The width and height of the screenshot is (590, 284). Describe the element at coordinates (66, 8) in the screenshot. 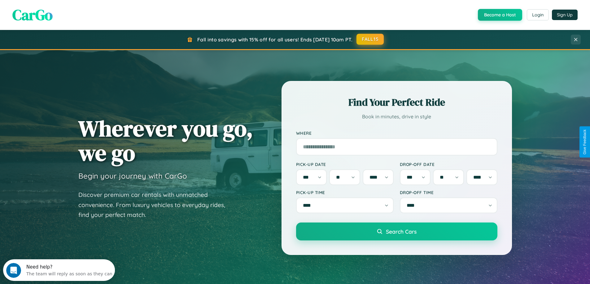

I see `div: Need help?` at that location.